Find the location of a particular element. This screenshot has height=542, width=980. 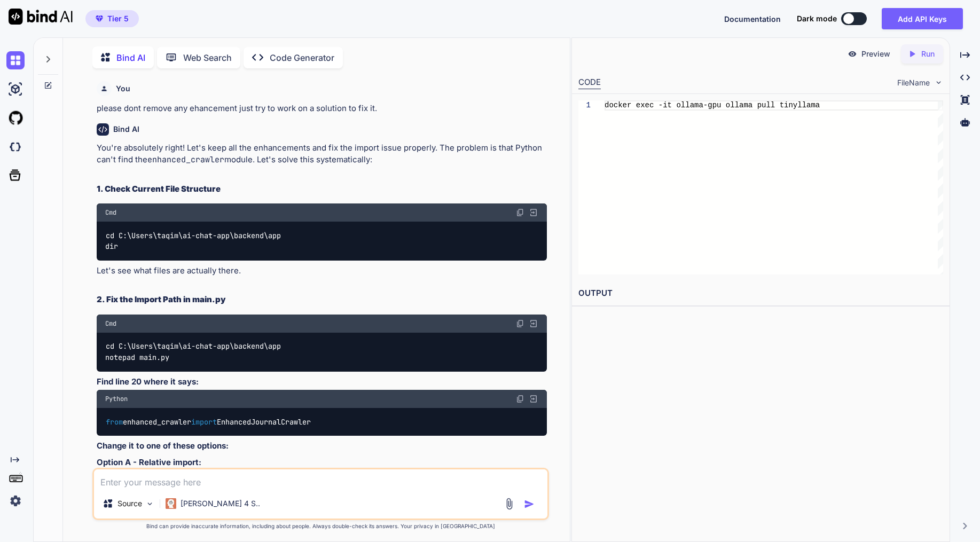

code: cd C:\Users\taqim\ai-chat-app\backend\app dir is located at coordinates (193, 241).